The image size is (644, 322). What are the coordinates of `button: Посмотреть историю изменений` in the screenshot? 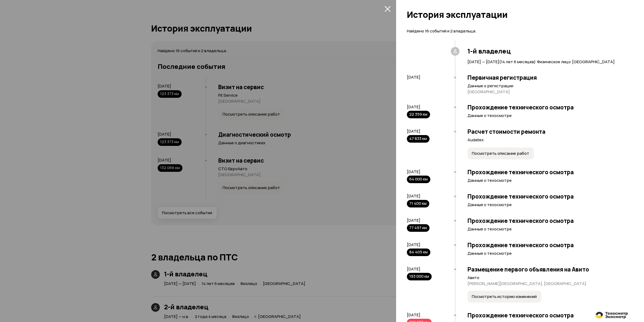 It's located at (505, 296).